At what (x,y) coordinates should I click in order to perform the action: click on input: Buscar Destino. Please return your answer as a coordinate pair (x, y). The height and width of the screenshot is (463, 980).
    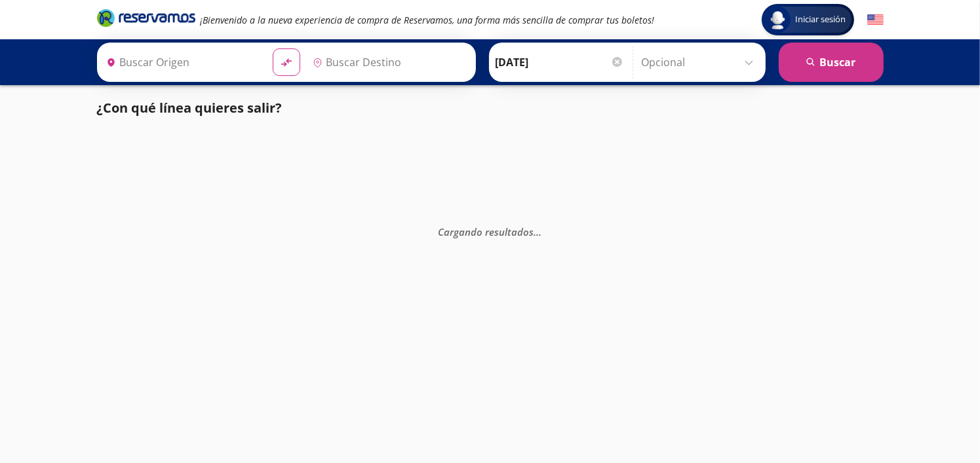
    Looking at the image, I should click on (388, 62).